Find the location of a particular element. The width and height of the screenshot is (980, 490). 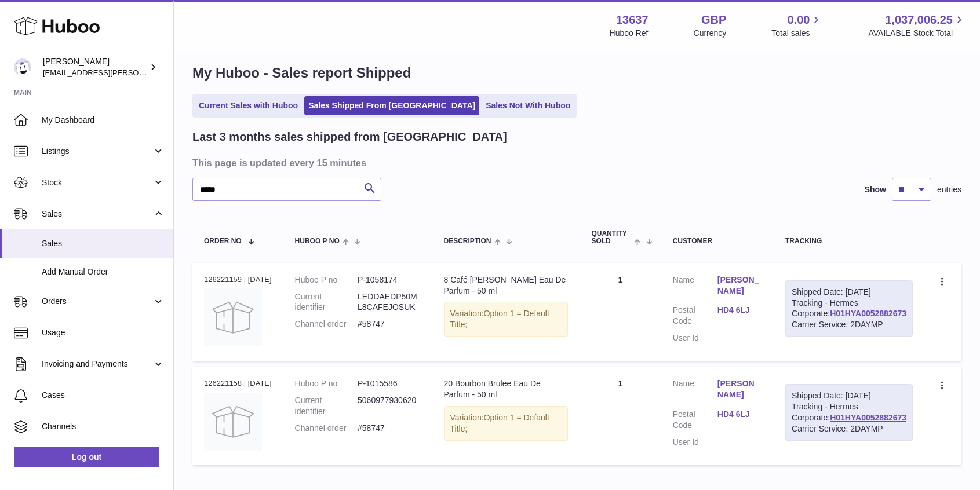

span: Quantity Sold is located at coordinates (611, 237).